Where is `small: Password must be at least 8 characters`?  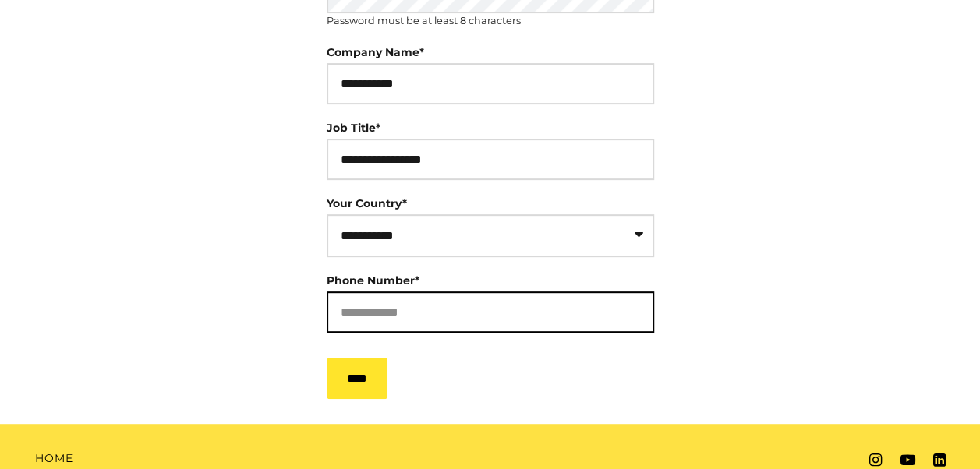
small: Password must be at least 8 characters is located at coordinates (423, 20).